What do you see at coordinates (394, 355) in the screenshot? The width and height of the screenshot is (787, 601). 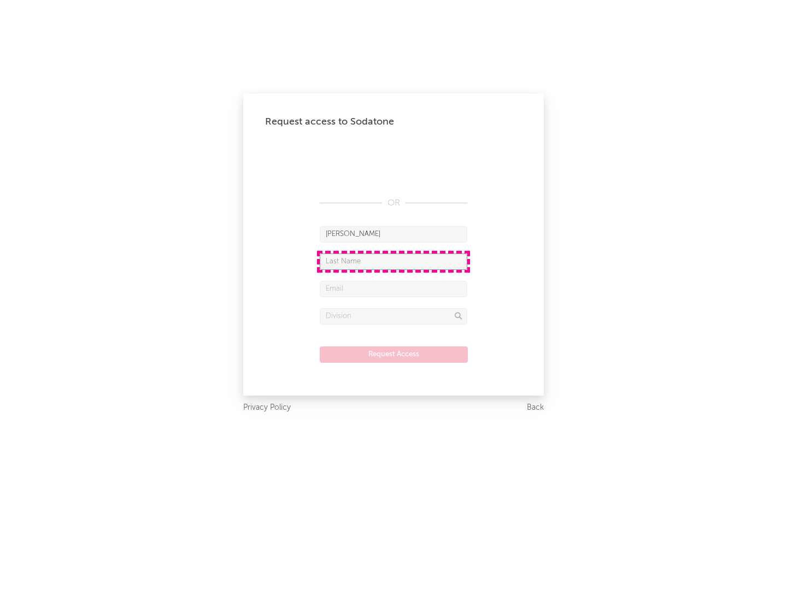 I see `button: Request Access` at bounding box center [394, 355].